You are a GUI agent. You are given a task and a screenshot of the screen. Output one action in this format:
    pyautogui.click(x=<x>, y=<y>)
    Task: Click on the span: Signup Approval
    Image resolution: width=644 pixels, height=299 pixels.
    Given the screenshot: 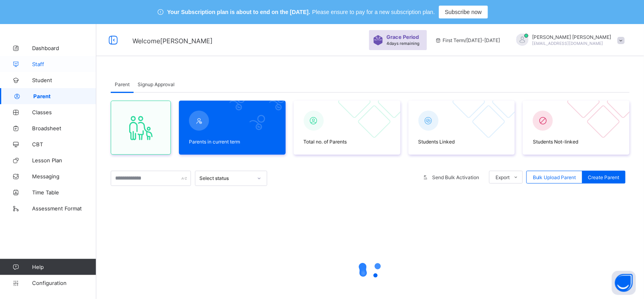 What is the action you would take?
    pyautogui.click(x=156, y=84)
    